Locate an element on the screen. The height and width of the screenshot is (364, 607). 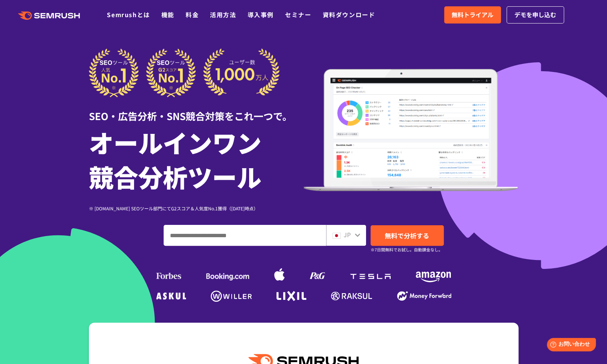
span: お問い合わせ is located at coordinates (34, 9).